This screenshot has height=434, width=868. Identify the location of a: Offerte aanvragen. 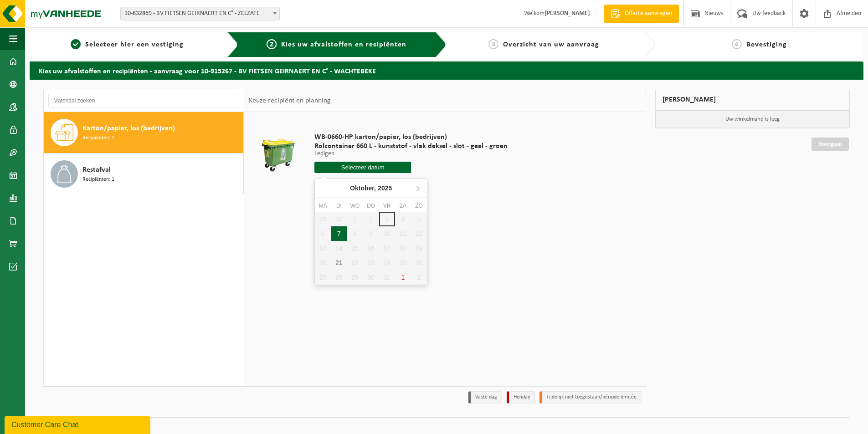
(642, 13).